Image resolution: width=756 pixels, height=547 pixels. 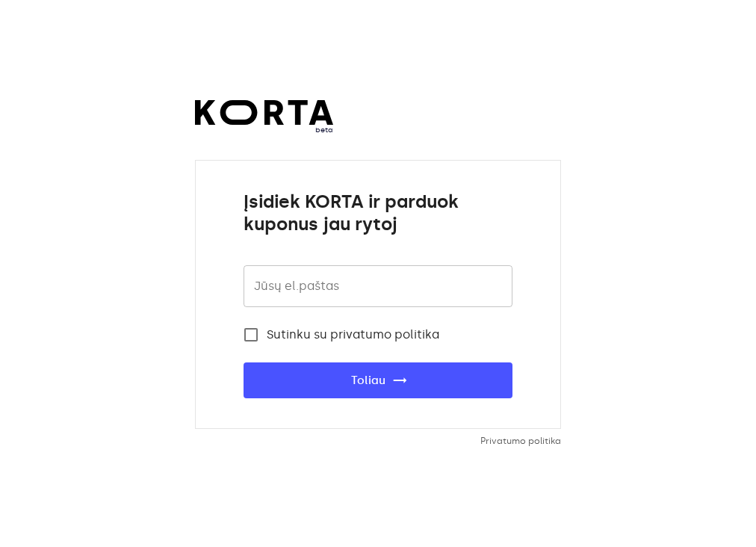 I want to click on a: beta, so click(x=264, y=118).